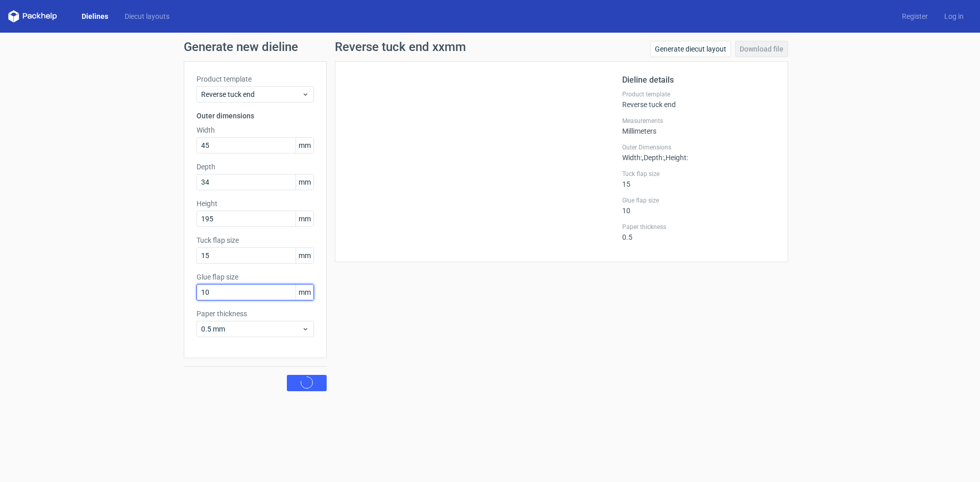 The image size is (980, 482). Describe the element at coordinates (699, 232) in the screenshot. I see `div: 0.5` at that location.